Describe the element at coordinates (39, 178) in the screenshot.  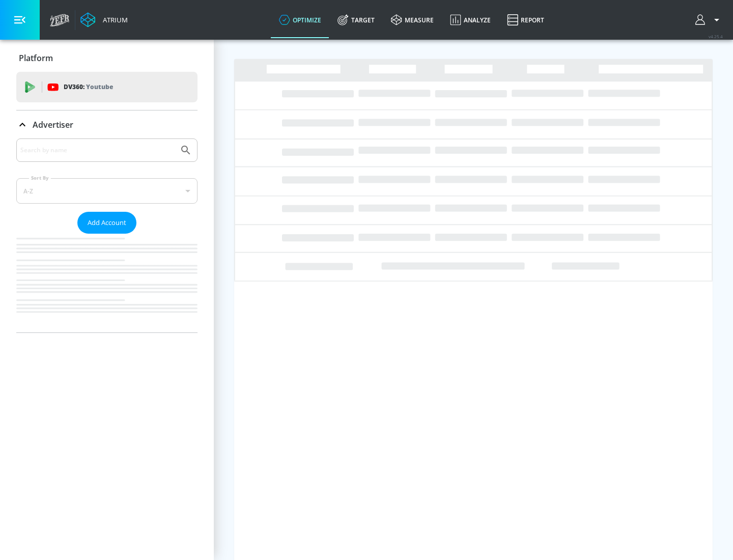
I see `label: Sort By` at that location.